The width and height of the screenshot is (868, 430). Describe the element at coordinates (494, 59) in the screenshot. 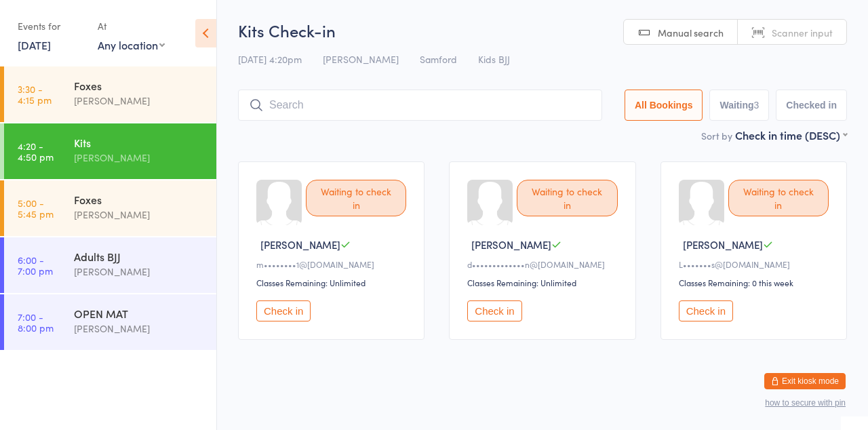

I see `span: Kids BJJ` at that location.